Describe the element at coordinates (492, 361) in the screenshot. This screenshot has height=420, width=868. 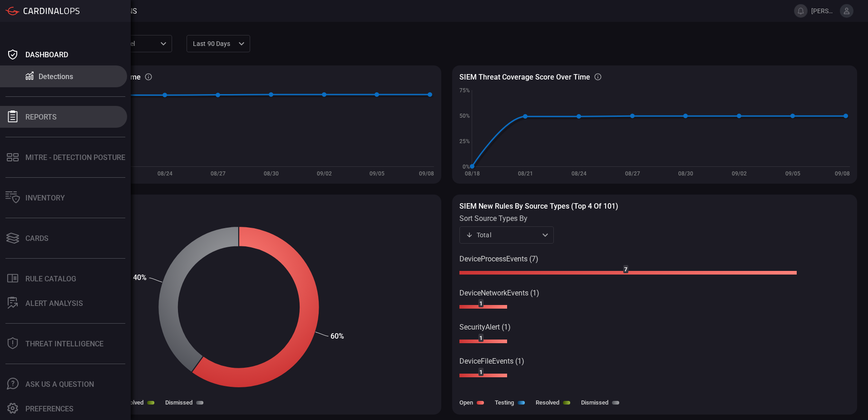
I see `text: DeviceFileEvents (1)` at that location.